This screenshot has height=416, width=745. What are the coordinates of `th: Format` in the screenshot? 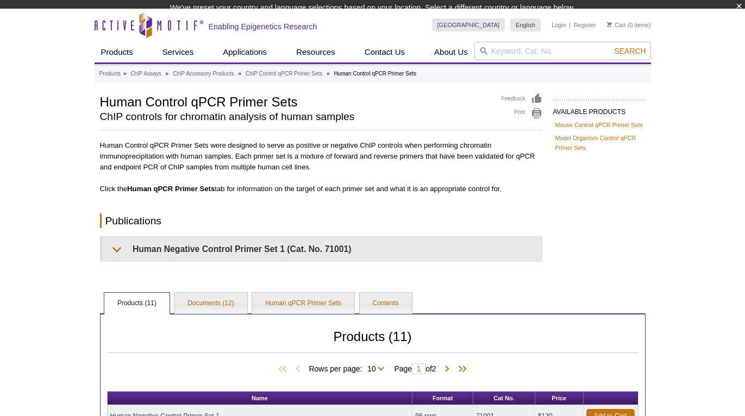 It's located at (443, 398).